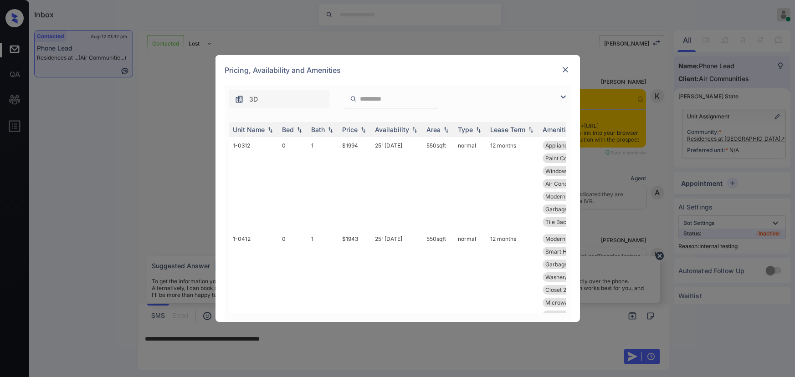 This screenshot has width=795, height=377. Describe the element at coordinates (507, 129) in the screenshot. I see `div: Lease Term` at that location.